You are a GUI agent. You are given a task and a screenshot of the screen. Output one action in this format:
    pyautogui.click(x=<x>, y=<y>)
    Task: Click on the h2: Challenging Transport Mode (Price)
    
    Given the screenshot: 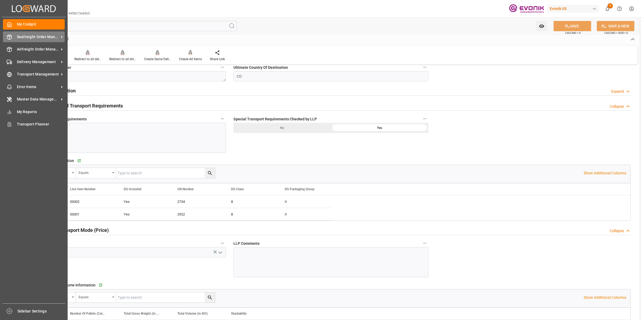 What is the action you would take?
    pyautogui.click(x=70, y=230)
    